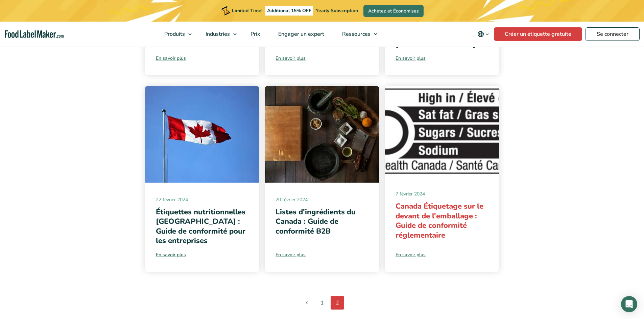  I want to click on a: Produits, so click(175, 34).